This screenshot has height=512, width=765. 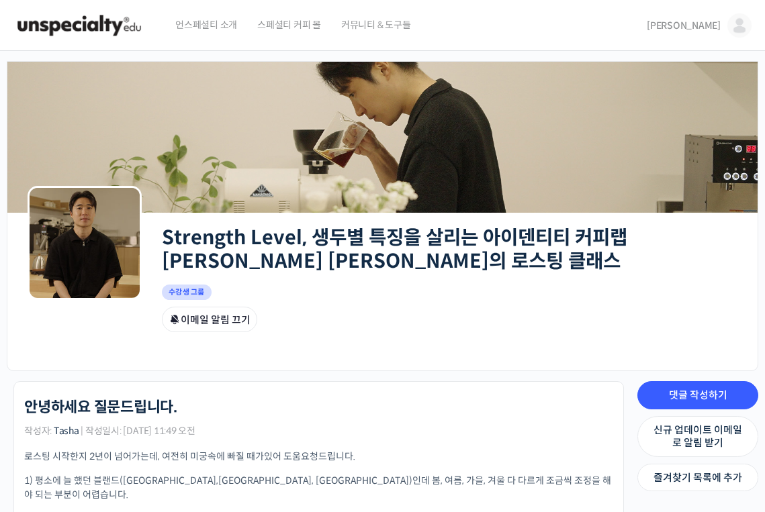 I want to click on p: 로스팅 시작한지 2년이 넘어가는데, 여전히 미궁속에 빠질 때가있어 도움요청드립니다., so click(x=318, y=457).